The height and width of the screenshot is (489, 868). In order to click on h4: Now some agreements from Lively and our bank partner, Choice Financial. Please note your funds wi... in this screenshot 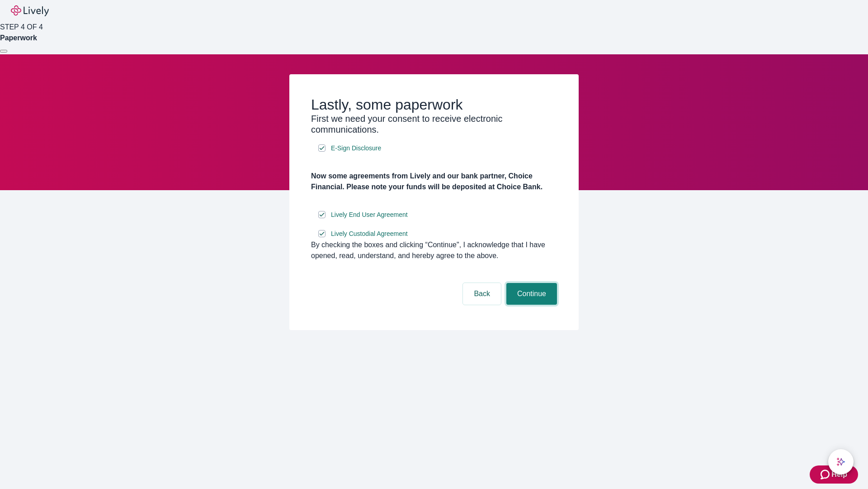, I will do `click(434, 182)`.